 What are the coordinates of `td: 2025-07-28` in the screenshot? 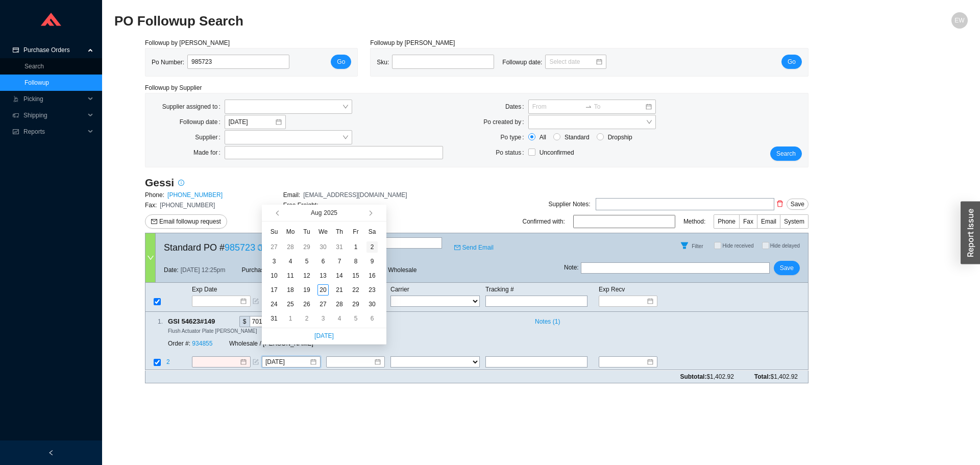 It's located at (290, 247).